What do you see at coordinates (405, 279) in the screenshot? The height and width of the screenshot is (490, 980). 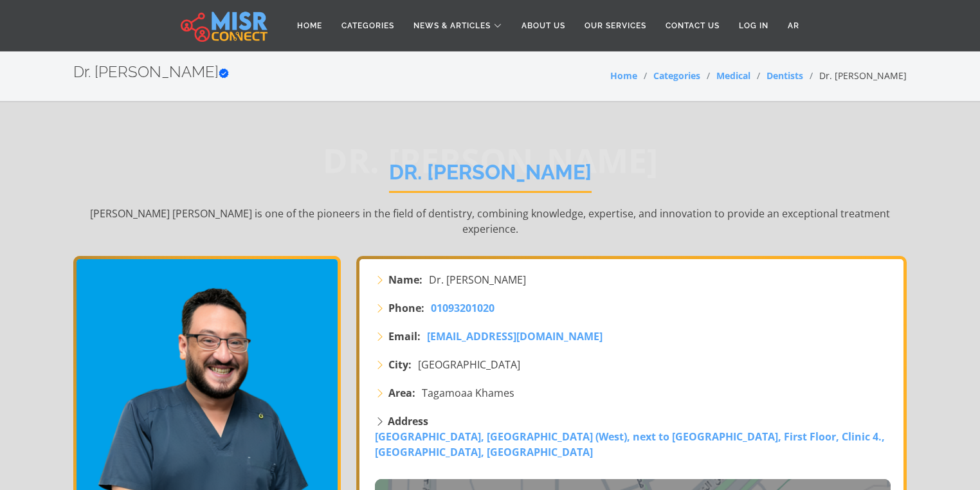 I see `strong: Name:` at bounding box center [405, 279].